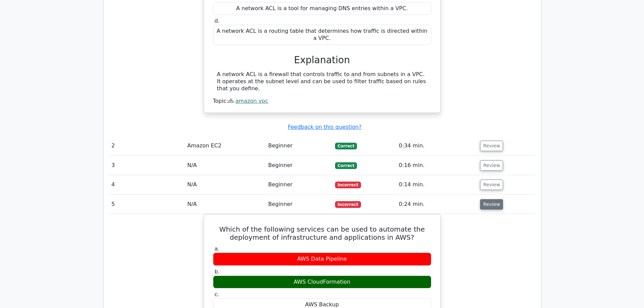 This screenshot has height=308, width=644. I want to click on div: A network ACL is a routing table that determines how traffic is directed within a VPC., so click(322, 35).